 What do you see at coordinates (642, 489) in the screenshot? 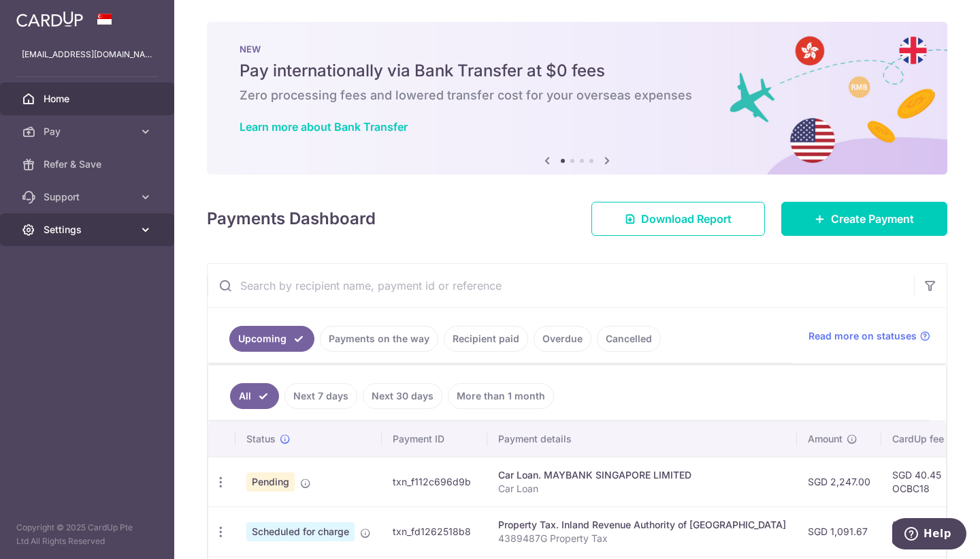
I see `p: Car Loan` at bounding box center [642, 489].